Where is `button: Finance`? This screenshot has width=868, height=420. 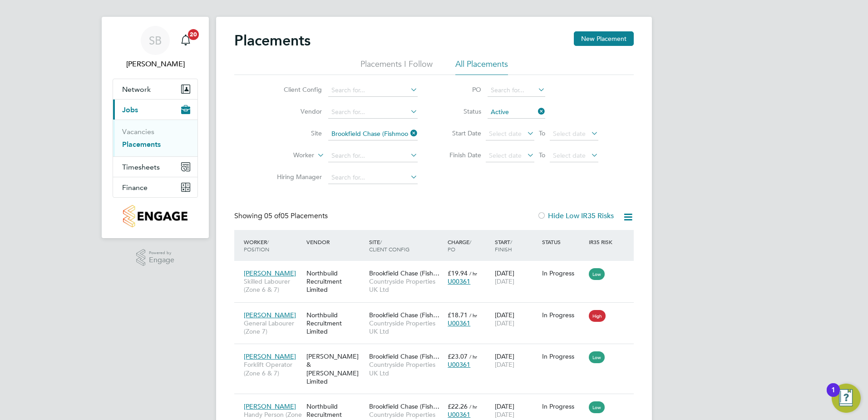
button: Finance is located at coordinates (156, 188).